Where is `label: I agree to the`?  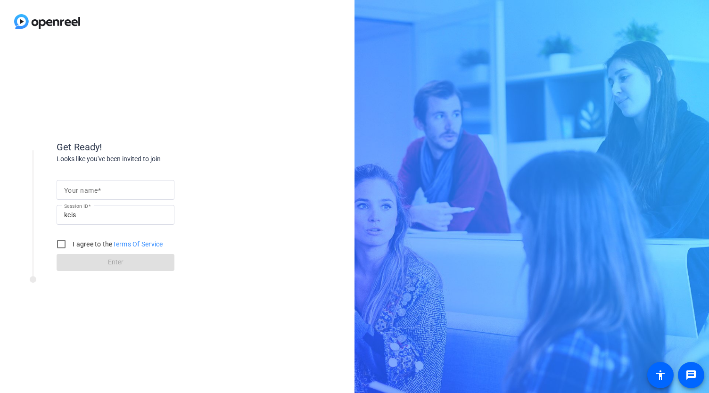 label: I agree to the is located at coordinates (117, 244).